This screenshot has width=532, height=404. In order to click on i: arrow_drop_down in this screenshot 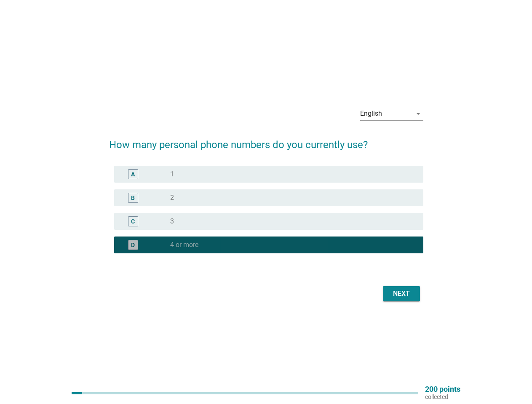, I will do `click(418, 114)`.